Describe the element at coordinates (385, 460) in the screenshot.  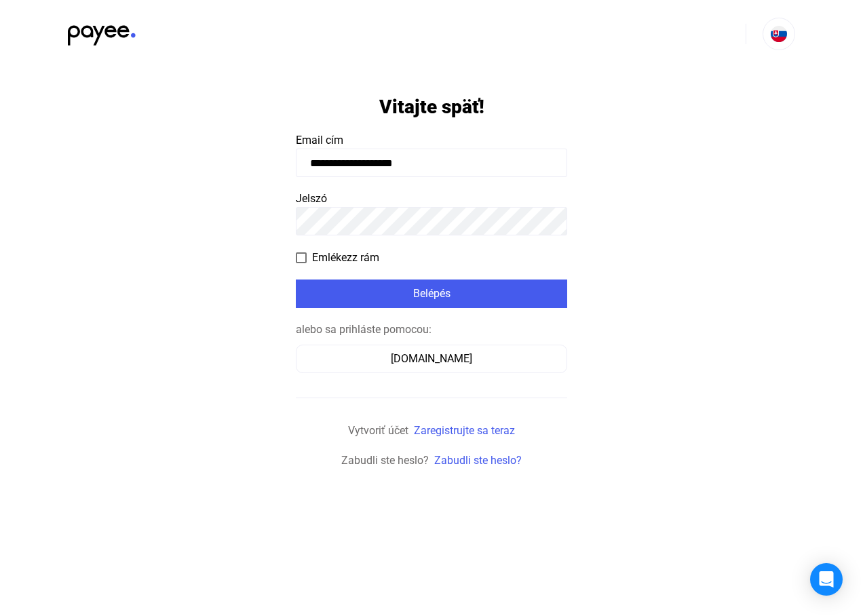
I see `span: Zabudli ste heslo?` at that location.